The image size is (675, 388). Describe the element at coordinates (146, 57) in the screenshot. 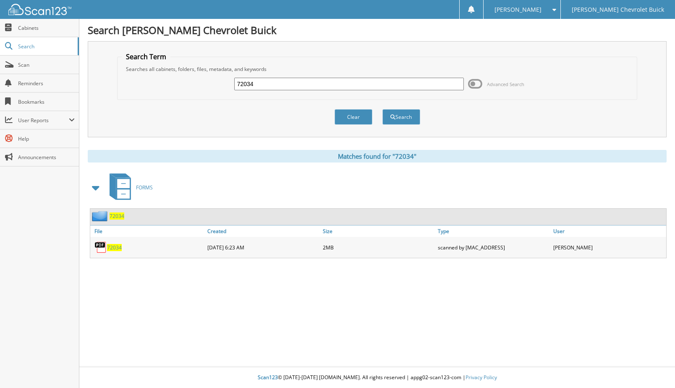

I see `legend: Search Term` at that location.